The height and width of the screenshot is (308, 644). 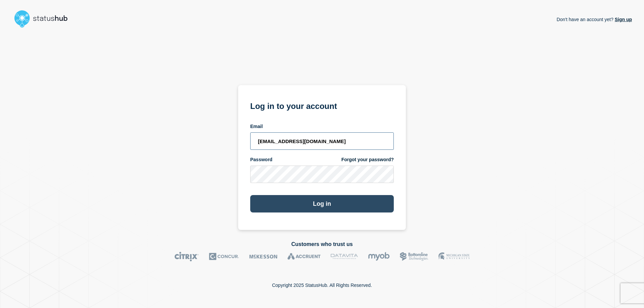 What do you see at coordinates (623, 20) in the screenshot?
I see `a: Sign up` at bounding box center [623, 20].